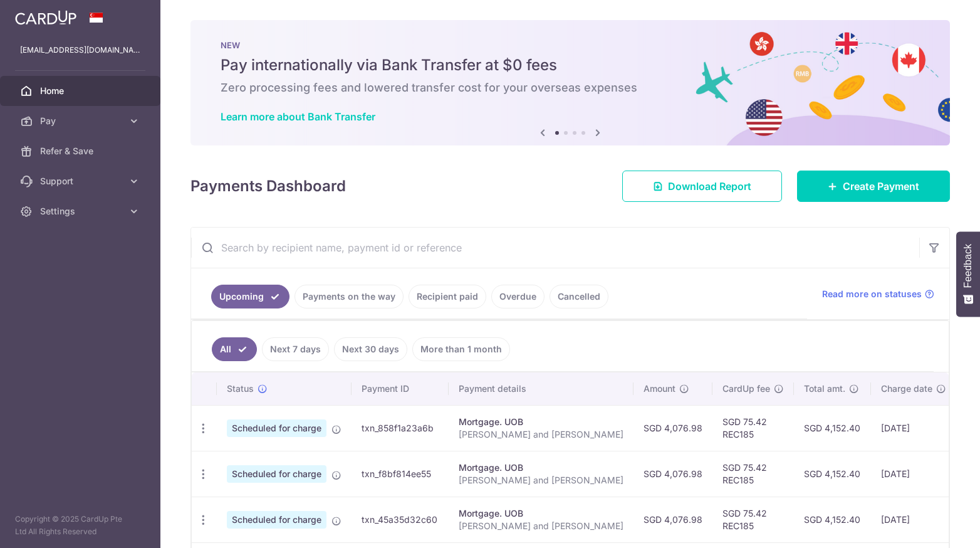 Image resolution: width=980 pixels, height=548 pixels. I want to click on a: Read more on statuses, so click(878, 294).